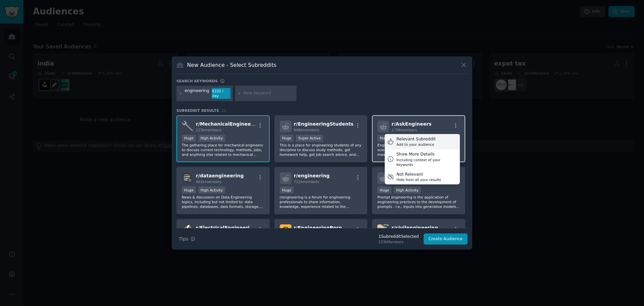 This screenshot has height=306, width=644. Describe the element at coordinates (419, 174) in the screenshot. I see `div: Not Relevant` at that location.